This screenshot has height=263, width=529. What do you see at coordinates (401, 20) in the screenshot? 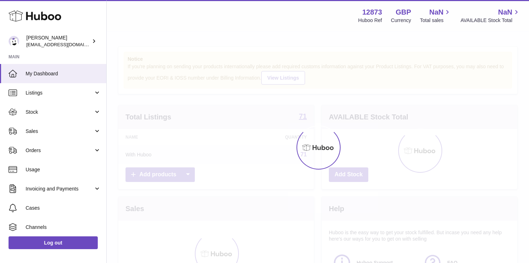
I see `div: Currency` at bounding box center [401, 20].